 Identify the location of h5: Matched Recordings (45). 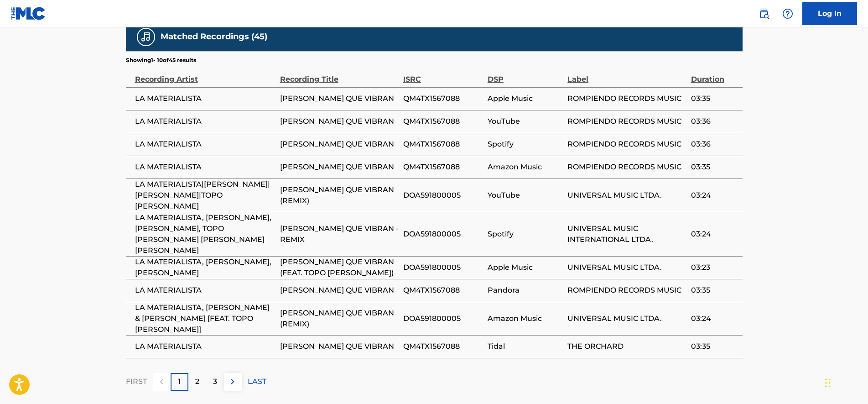
(214, 37).